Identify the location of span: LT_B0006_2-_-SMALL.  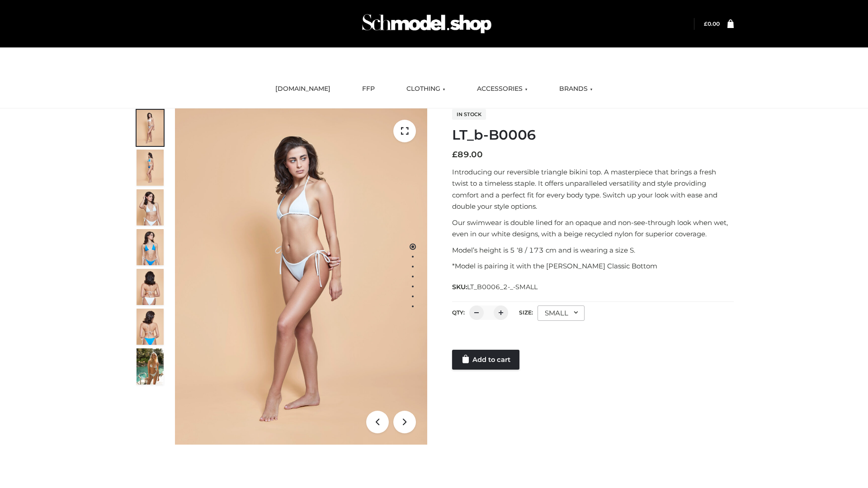
(503, 287).